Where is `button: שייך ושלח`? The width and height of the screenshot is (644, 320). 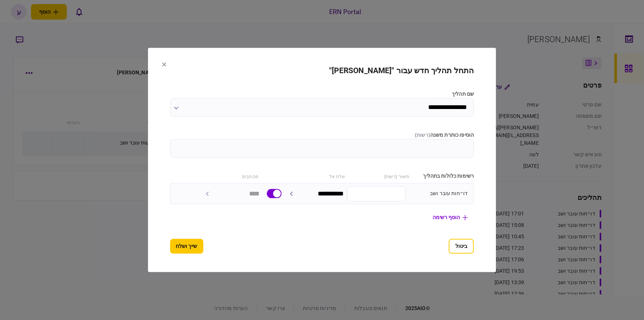 button: שייך ושלח is located at coordinates (187, 246).